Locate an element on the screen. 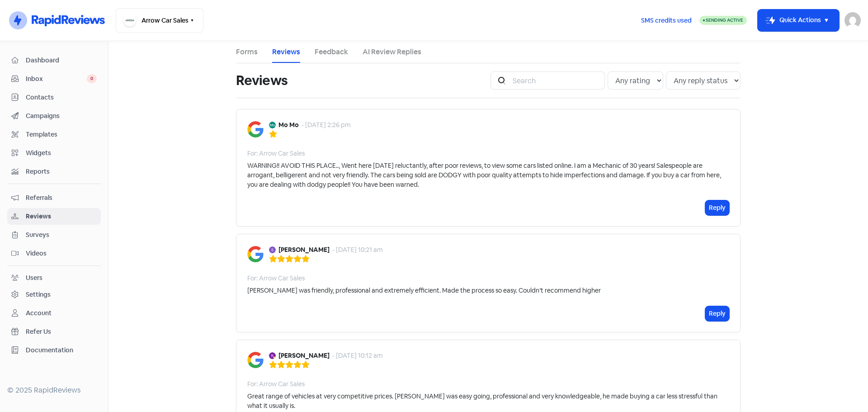 The image size is (868, 412). span: Sending Active is located at coordinates (725, 20).